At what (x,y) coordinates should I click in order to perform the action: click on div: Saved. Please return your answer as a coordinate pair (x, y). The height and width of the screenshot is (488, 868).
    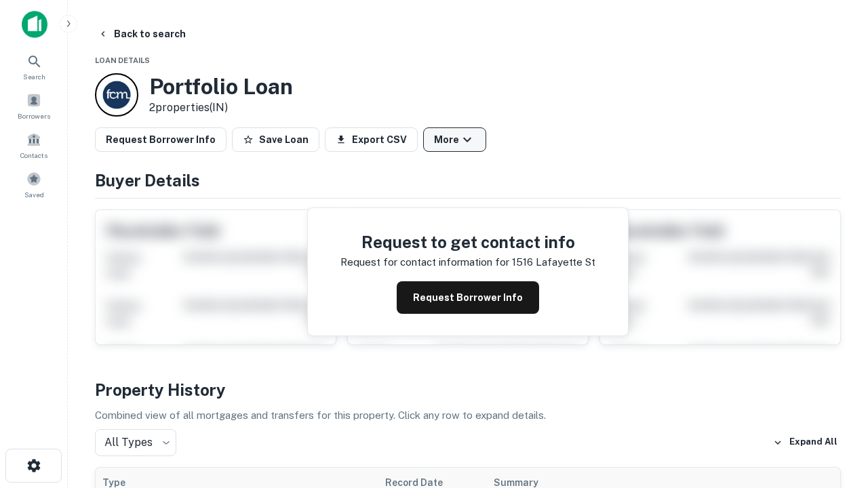
    Looking at the image, I should click on (34, 184).